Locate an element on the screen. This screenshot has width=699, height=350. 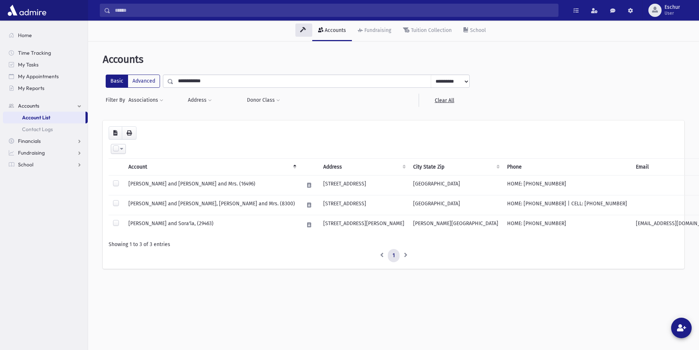
a: My Tasks is located at coordinates (45, 65).